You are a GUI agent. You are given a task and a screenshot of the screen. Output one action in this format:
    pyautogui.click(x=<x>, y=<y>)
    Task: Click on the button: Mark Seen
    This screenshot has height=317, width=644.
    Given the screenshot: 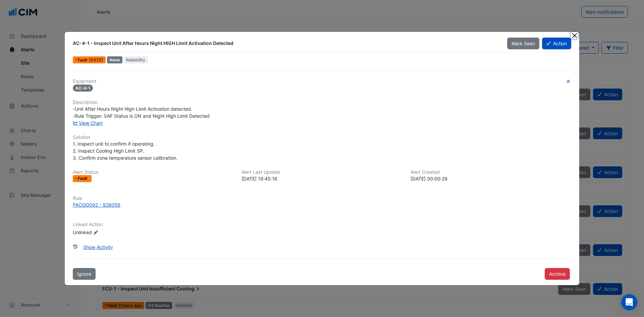 What is the action you would take?
    pyautogui.click(x=523, y=43)
    